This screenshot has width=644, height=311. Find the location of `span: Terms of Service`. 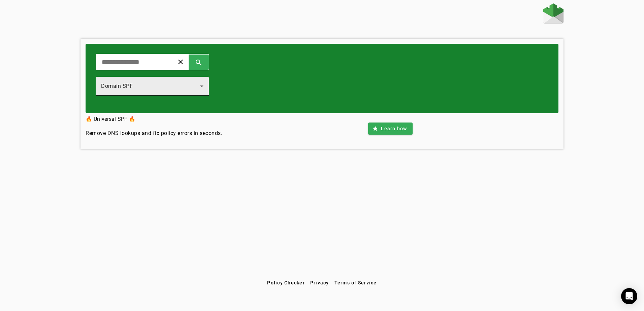

span: Terms of Service is located at coordinates (356, 283).